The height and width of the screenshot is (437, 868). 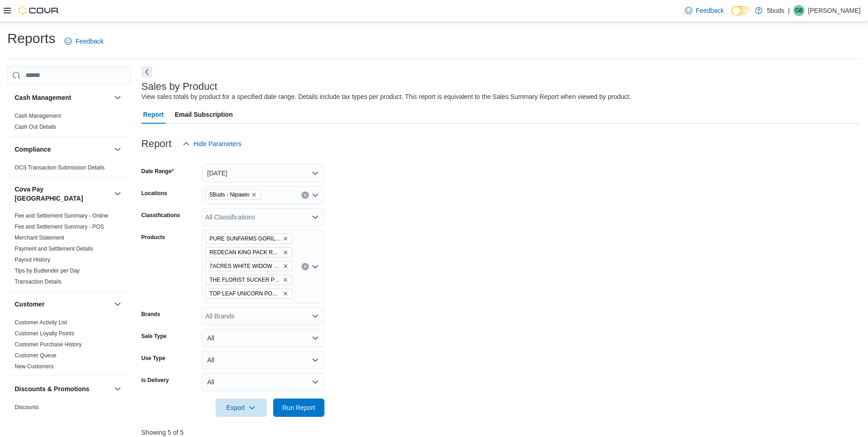 What do you see at coordinates (799, 11) in the screenshot?
I see `span: GB` at bounding box center [799, 11].